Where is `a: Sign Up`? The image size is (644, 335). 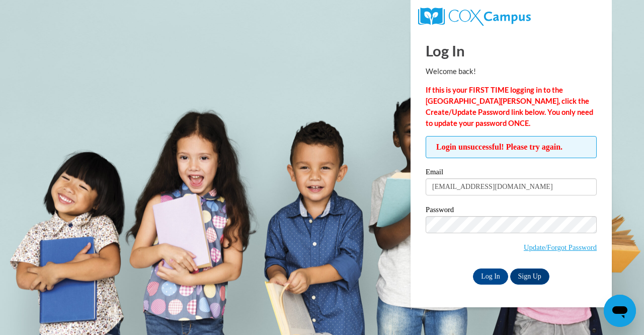 a: Sign Up is located at coordinates (530, 276).